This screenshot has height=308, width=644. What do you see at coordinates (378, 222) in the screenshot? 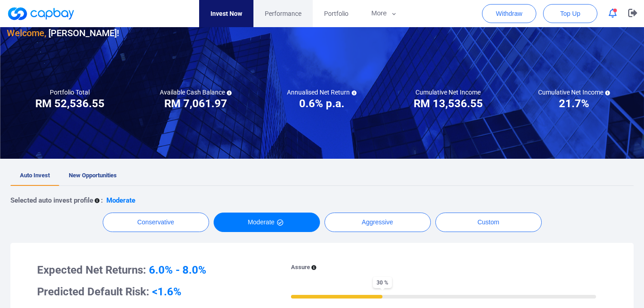
I see `button: Aggressive` at bounding box center [378, 222].